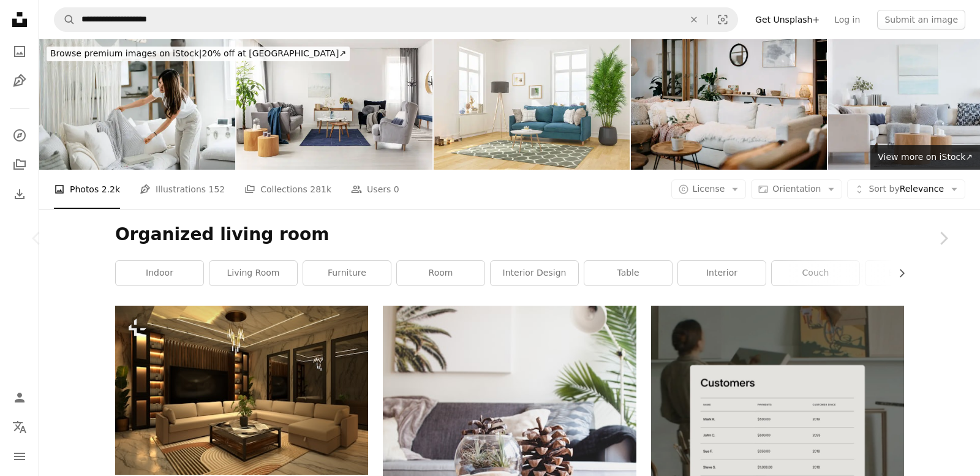 Image resolution: width=980 pixels, height=476 pixels. Describe the element at coordinates (241, 390) in the screenshot. I see `a: Luxurious living room with stylish decorations and furniture.` at that location.